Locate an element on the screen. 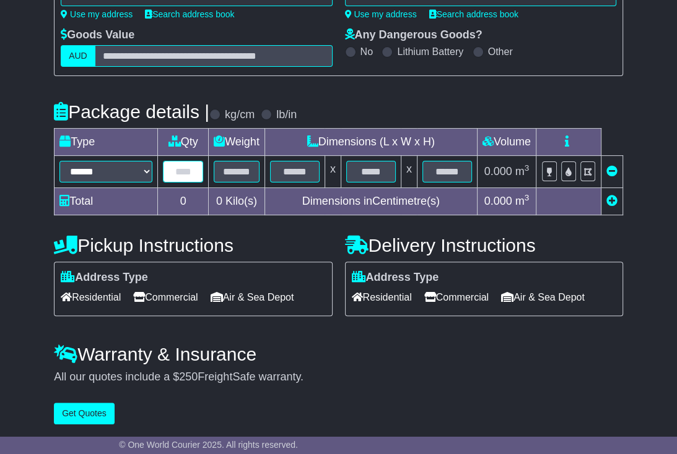 The image size is (677, 454). div: All our quotes include a $ FreightSafe warranty. is located at coordinates (338, 378).